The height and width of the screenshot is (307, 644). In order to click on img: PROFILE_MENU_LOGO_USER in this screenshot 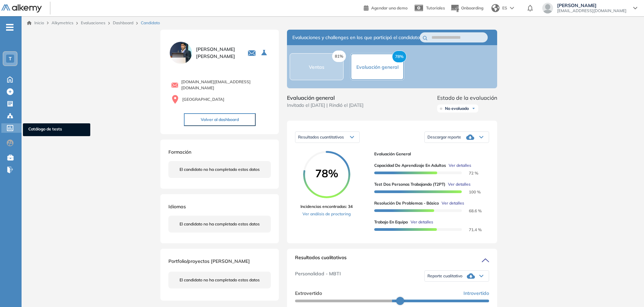, I will do `click(181, 53)`.